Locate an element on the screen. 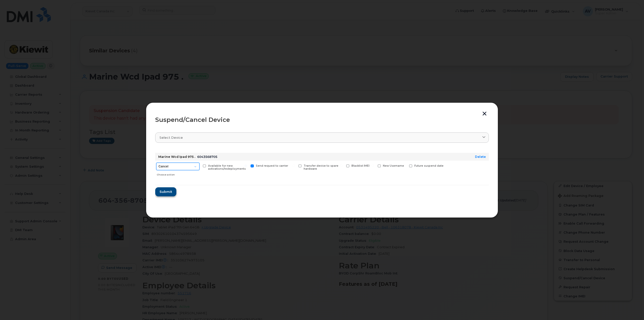 The image size is (644, 320). input: Blacklist IMEI is located at coordinates (341, 165).